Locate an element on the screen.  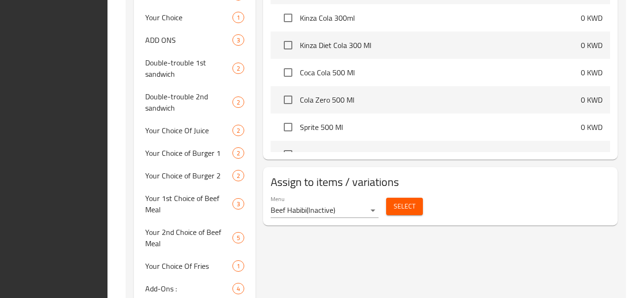
div: Your Choice Of Juice2 is located at coordinates (195, 130).